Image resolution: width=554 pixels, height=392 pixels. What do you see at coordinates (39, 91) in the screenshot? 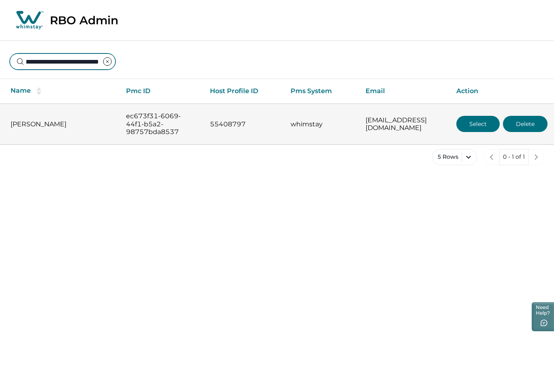
I see `button: sorting` at bounding box center [39, 91].